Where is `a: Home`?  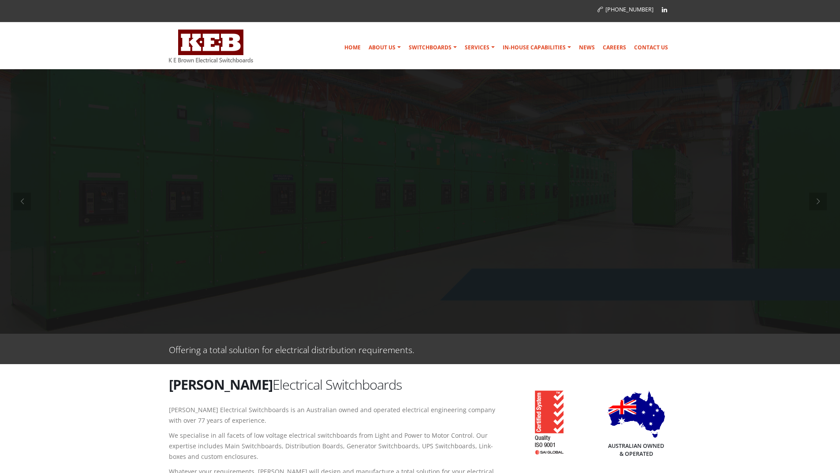 a: Home is located at coordinates (352, 48).